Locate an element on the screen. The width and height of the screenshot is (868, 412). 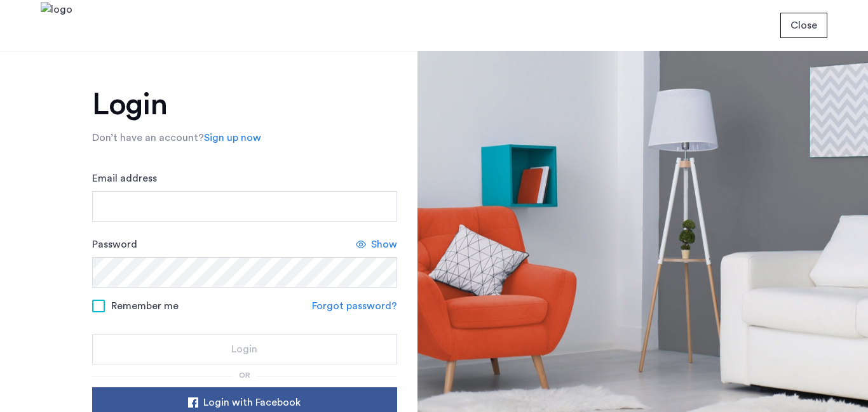
a: Sign up now is located at coordinates (233, 138).